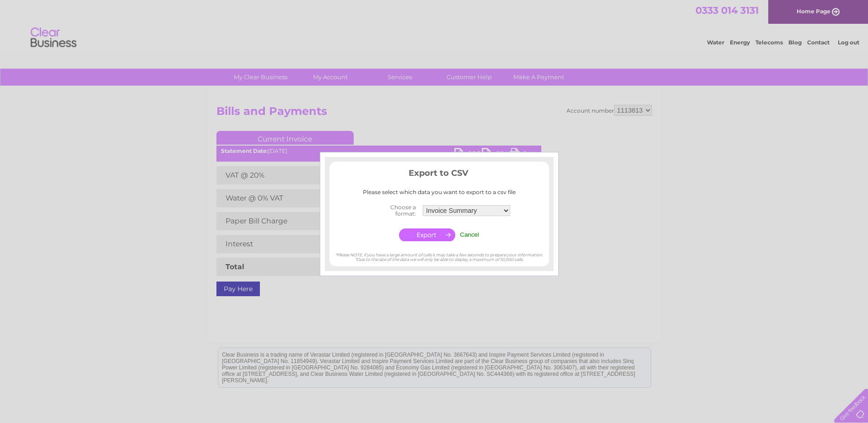  I want to click on a: Contact, so click(818, 42).